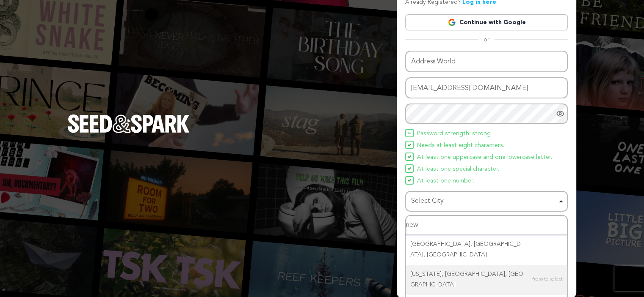 This screenshot has height=297, width=644. Describe the element at coordinates (486, 88) in the screenshot. I see `input: Email address` at that location.